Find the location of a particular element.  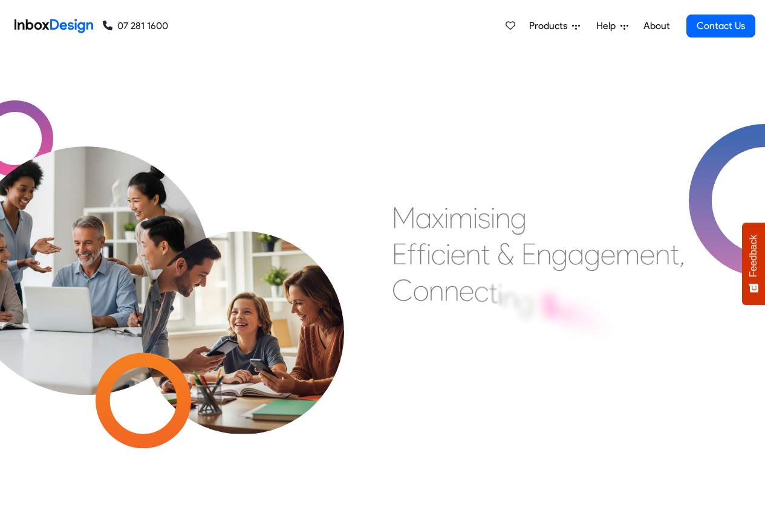

div: C is located at coordinates (402, 290).